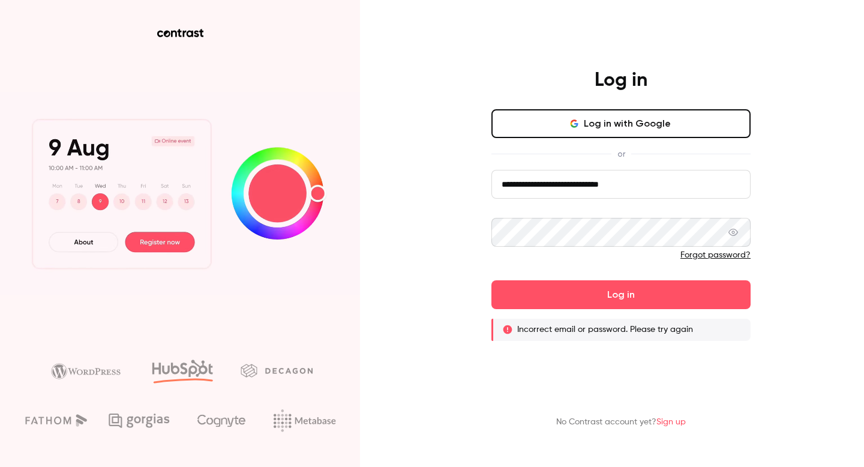  Describe the element at coordinates (621, 422) in the screenshot. I see `p: No Contrast account yet?` at that location.